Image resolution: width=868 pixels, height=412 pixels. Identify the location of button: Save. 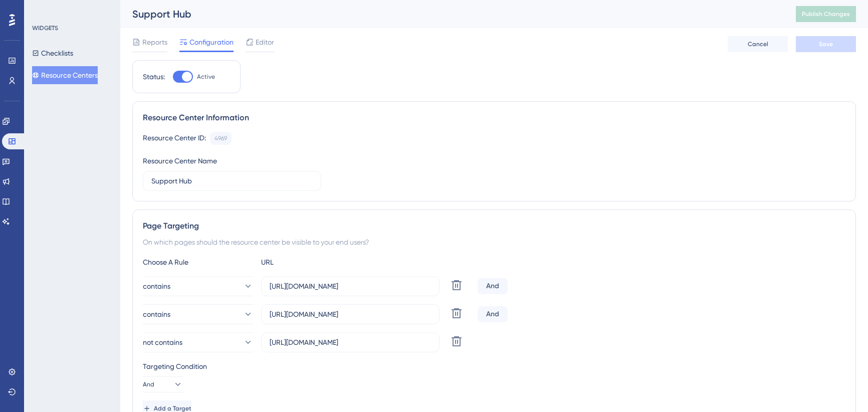
(826, 44).